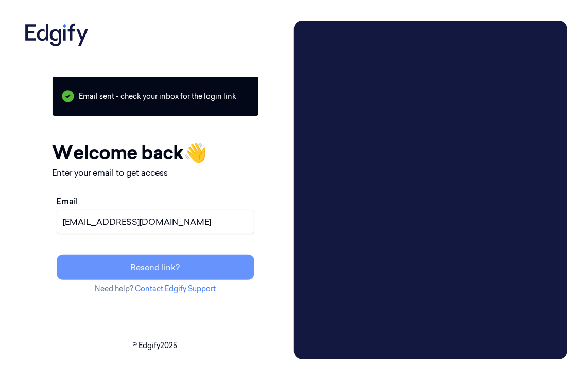  I want to click on h1: Welcome back 👋, so click(155, 152).